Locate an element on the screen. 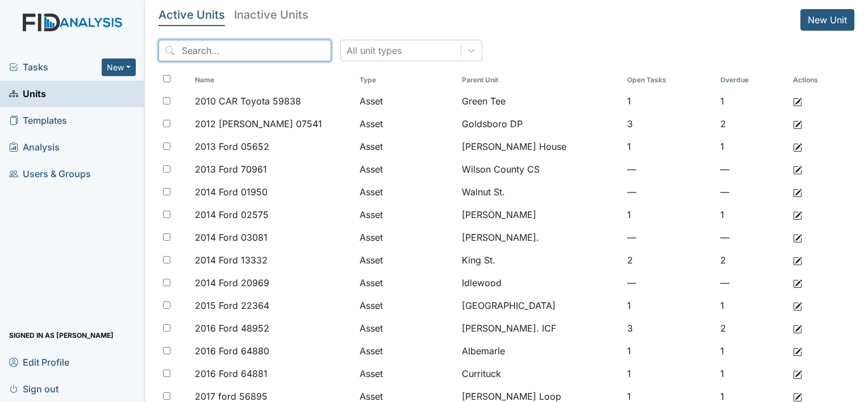 The width and height of the screenshot is (868, 402). span: Units is located at coordinates (27, 94).